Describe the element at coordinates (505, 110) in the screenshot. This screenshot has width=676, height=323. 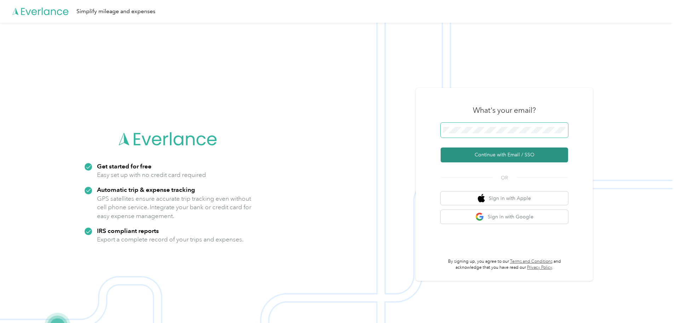
I see `h3: What's your email?` at that location.